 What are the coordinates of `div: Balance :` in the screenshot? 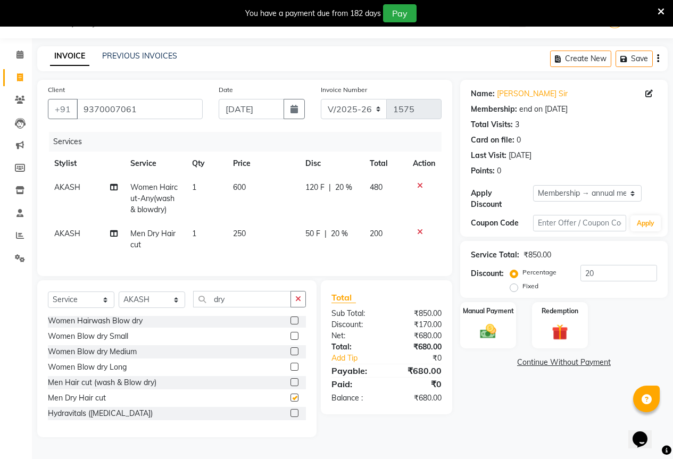 It's located at (355, 398).